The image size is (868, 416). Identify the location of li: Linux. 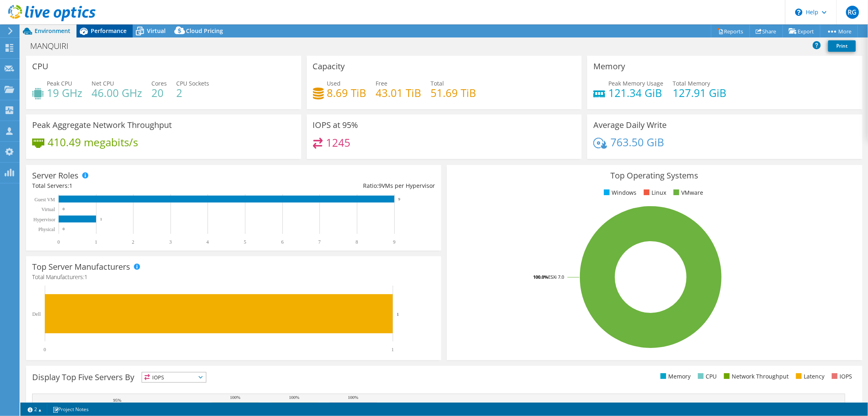
(654, 193).